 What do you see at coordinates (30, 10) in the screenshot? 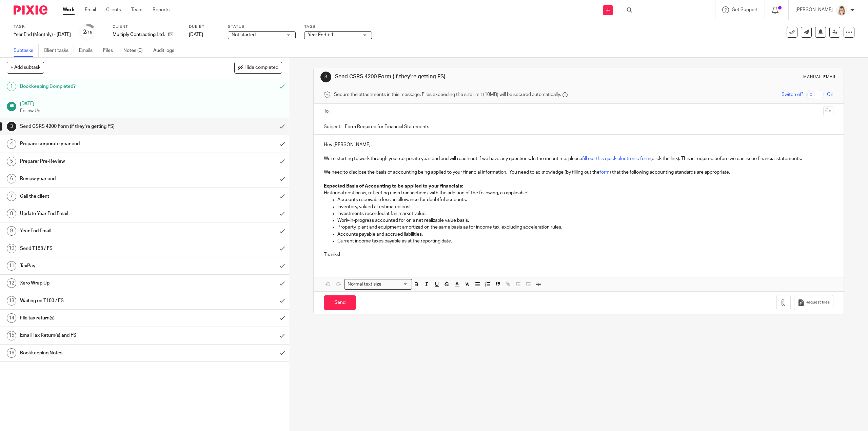
I see `img: Pixie` at bounding box center [30, 10].